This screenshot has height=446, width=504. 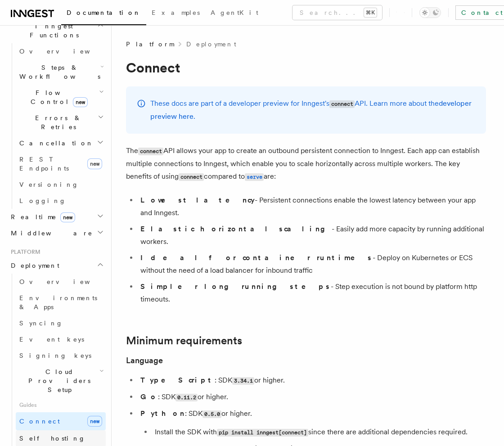 I want to click on span: Steps & Workflows, so click(x=58, y=72).